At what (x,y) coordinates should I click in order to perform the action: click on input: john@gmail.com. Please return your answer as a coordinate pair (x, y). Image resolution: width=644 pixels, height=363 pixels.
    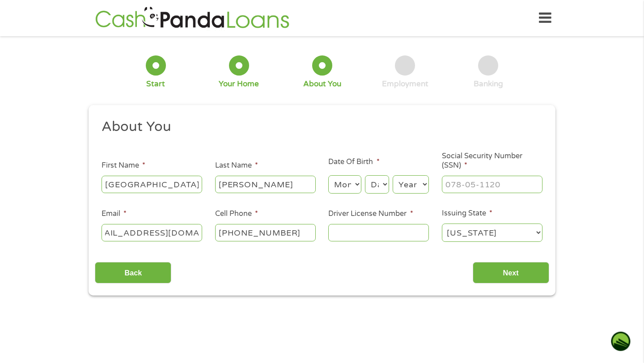
    Looking at the image, I should click on (152, 233).